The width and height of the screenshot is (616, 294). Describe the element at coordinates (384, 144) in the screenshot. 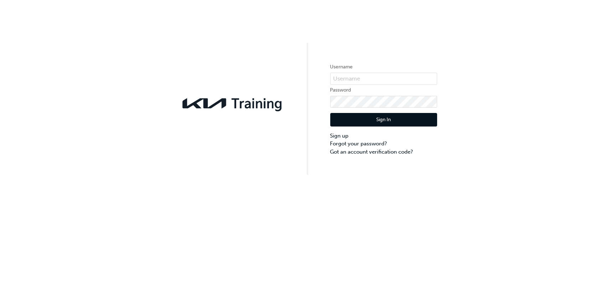

I see `a: Forgot your password?` at that location.